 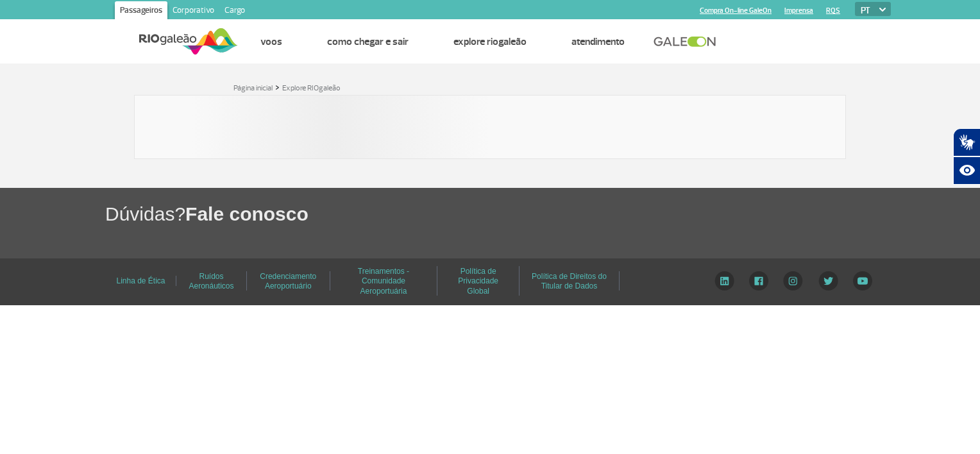 I want to click on a: RQS, so click(x=833, y=10).